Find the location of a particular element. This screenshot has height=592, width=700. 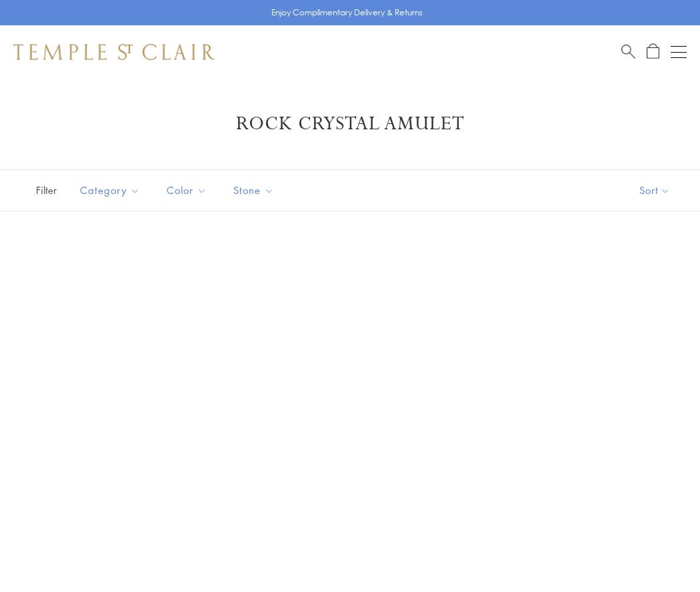

button: Stone is located at coordinates (254, 190).